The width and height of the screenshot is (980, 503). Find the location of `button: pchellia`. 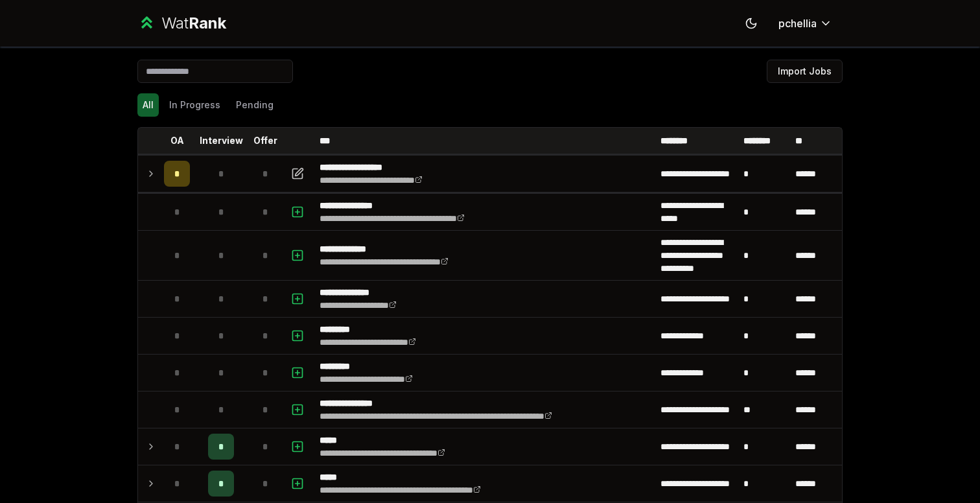

button: pchellia is located at coordinates (805, 24).